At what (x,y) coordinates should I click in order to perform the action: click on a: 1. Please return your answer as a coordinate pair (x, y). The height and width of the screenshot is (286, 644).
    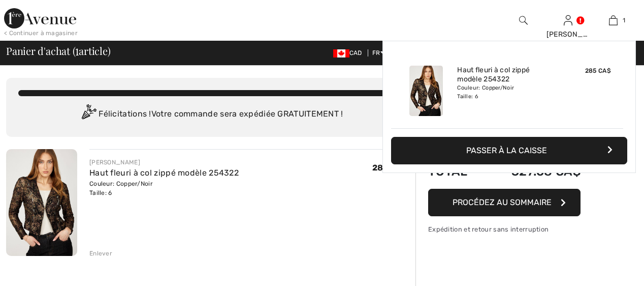
    Looking at the image, I should click on (613, 20).